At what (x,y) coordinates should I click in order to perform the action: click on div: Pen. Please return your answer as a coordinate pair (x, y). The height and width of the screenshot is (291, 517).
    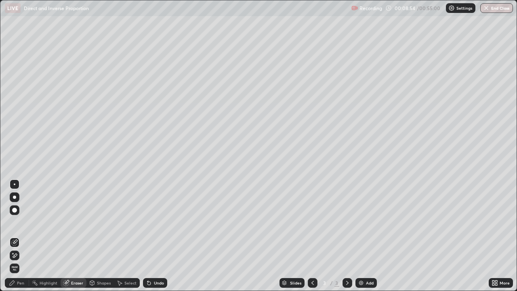
    Looking at the image, I should click on (21, 283).